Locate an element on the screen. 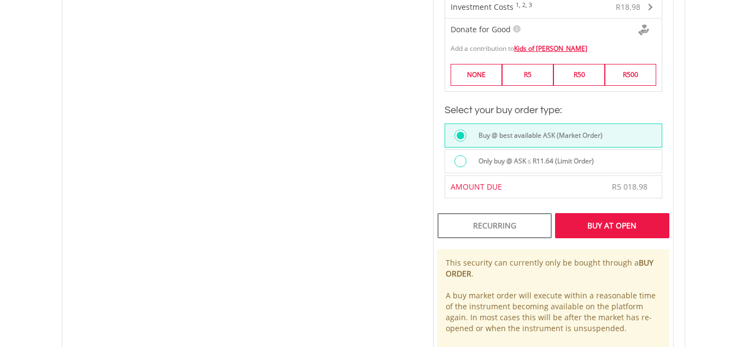 This screenshot has width=747, height=347. span: AMOUNT DUE is located at coordinates (477, 187).